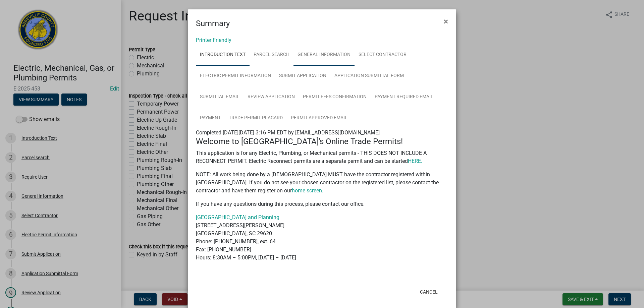 This screenshot has width=644, height=308. What do you see at coordinates (235, 76) in the screenshot?
I see `a: Electric Permit Information` at bounding box center [235, 76].